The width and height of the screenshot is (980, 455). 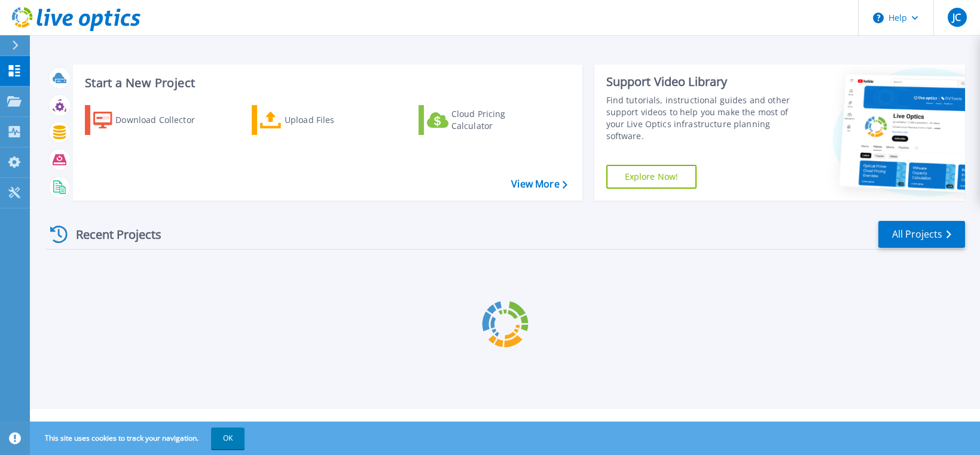 I want to click on div: Find tutorials, instructional guides and other support videos to help you make the most of your L..., so click(x=700, y=118).